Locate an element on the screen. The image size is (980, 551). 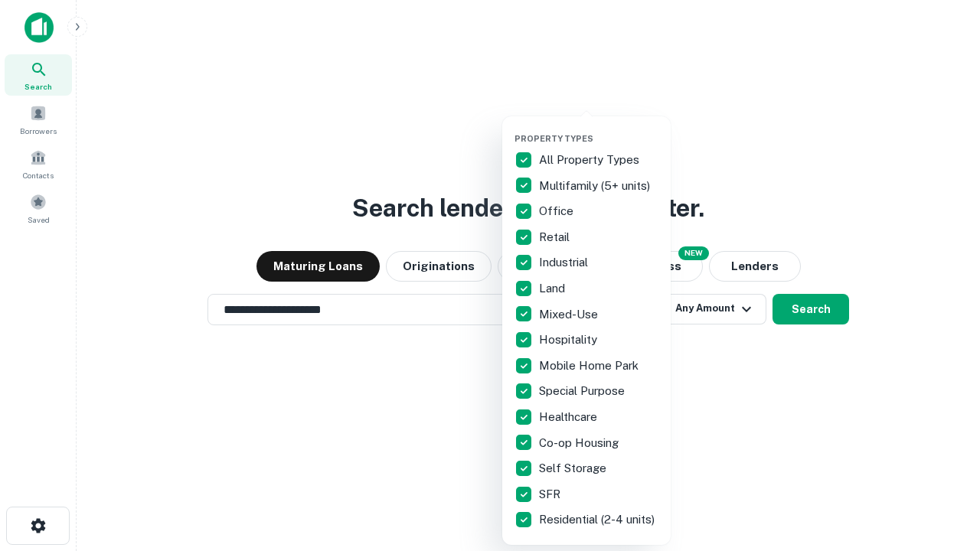
p: Self Storage is located at coordinates (574, 468).